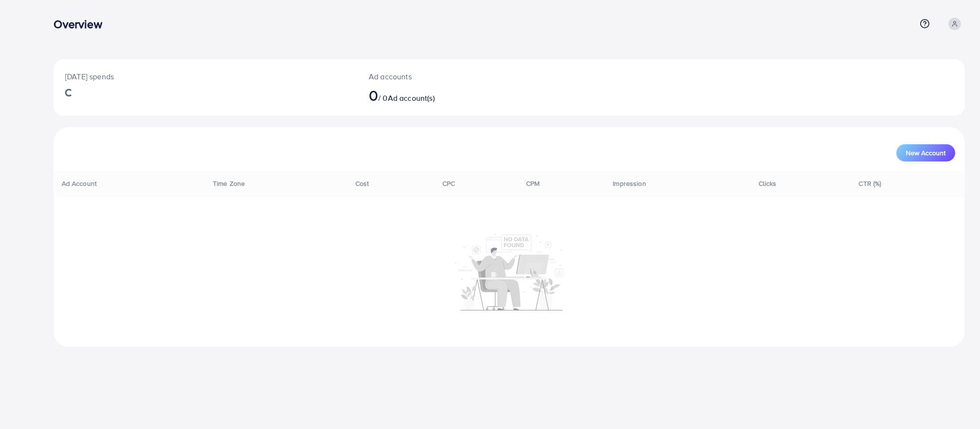 This screenshot has width=980, height=429. I want to click on h3: Overview, so click(81, 24).